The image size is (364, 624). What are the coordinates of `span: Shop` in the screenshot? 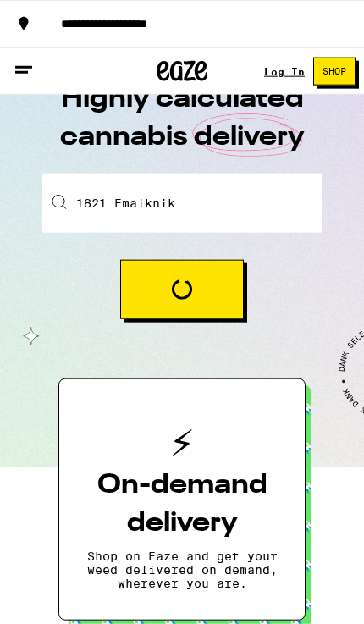 It's located at (334, 71).